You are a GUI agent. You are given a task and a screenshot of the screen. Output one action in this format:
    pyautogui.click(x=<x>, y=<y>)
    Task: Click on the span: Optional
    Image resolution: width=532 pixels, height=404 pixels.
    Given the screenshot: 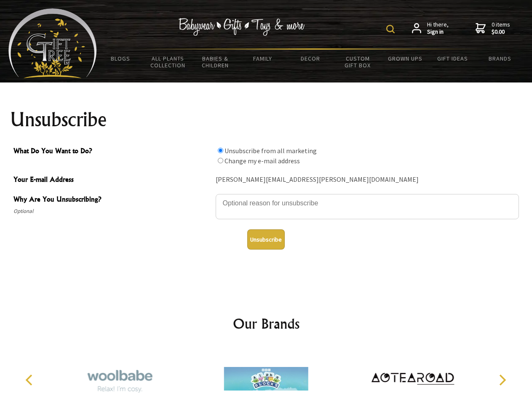 What is the action you would take?
    pyautogui.click(x=112, y=211)
    